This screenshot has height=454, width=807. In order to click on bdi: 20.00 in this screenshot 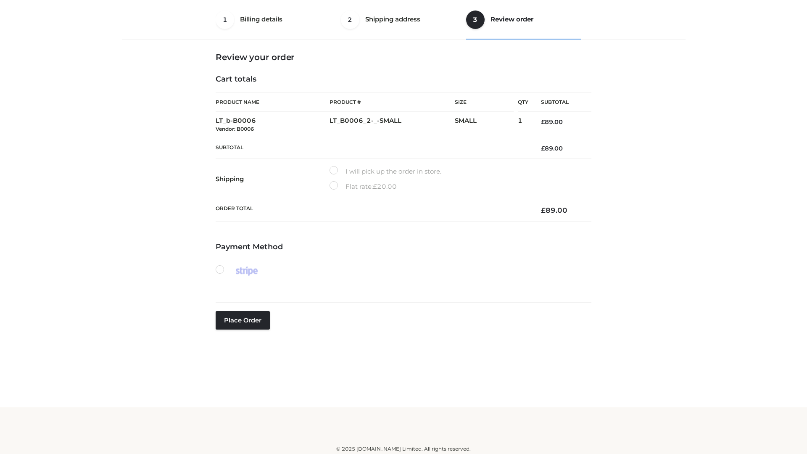, I will do `click(385, 186)`.